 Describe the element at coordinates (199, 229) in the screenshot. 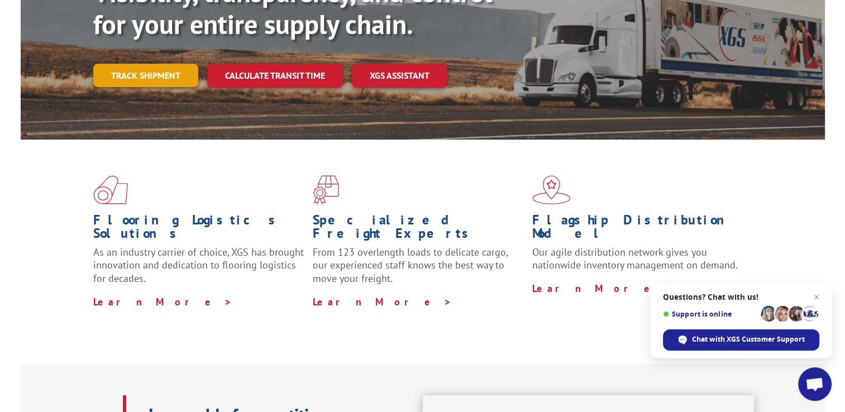

I see `h1: Flooring Logistics Solutions` at that location.